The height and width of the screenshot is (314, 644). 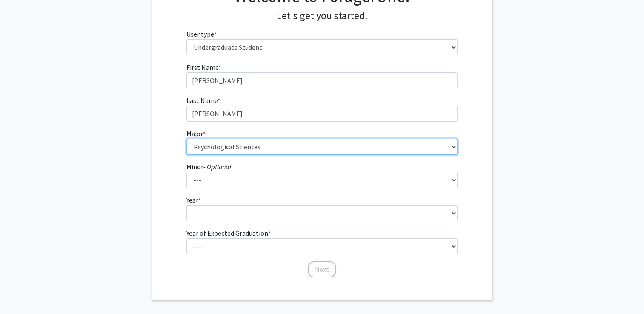 What do you see at coordinates (202, 100) in the screenshot?
I see `span: Last Name` at bounding box center [202, 100].